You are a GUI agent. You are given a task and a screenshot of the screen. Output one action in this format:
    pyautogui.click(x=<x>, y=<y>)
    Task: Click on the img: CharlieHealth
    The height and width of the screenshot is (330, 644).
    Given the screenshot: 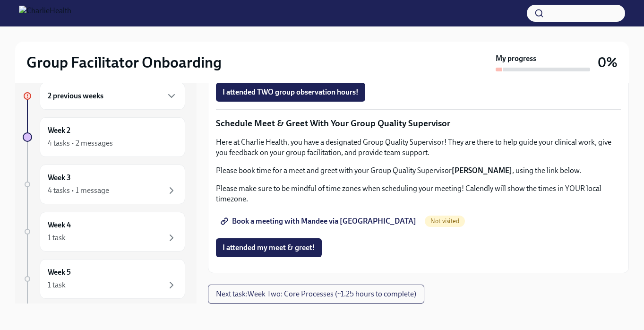 What is the action you would take?
    pyautogui.click(x=45, y=13)
    